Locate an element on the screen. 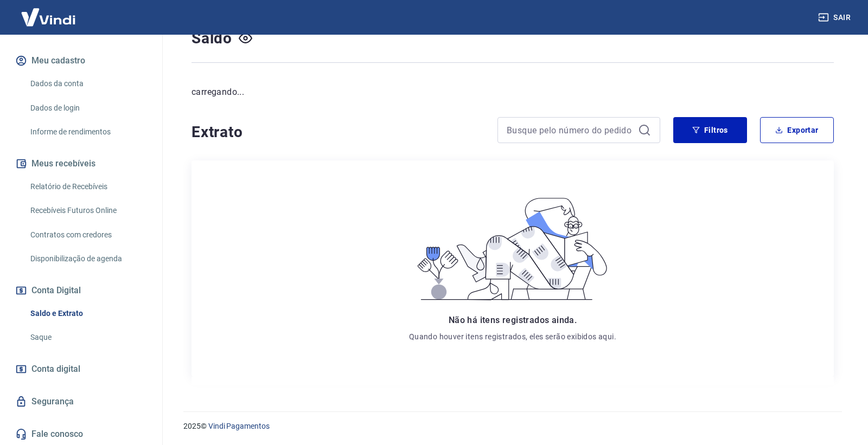  button: Filtros is located at coordinates (710, 130).